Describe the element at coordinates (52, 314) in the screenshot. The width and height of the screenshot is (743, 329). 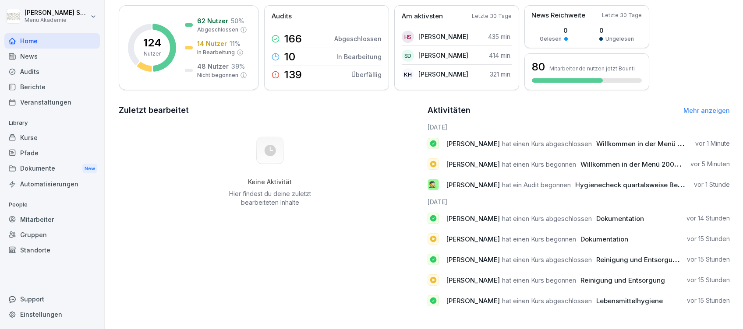
I see `a: Einstellungen` at that location.